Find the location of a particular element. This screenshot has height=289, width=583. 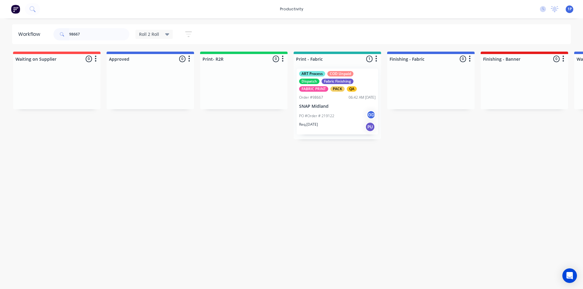

span: Roll 2 Roll is located at coordinates (149, 34).